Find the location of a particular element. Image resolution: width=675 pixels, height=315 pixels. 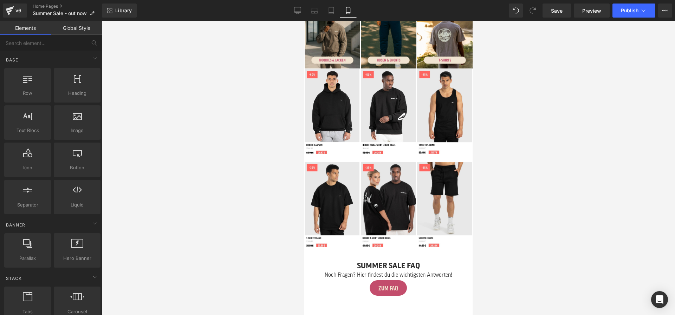

a: v6 is located at coordinates (15, 11).